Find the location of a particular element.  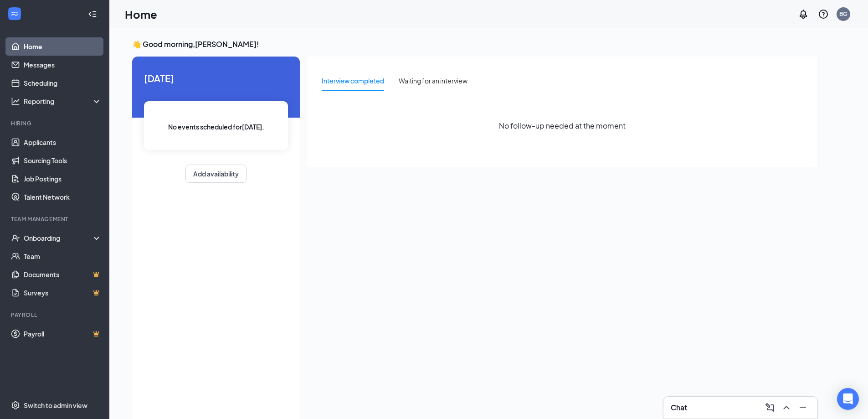

div: Team Management is located at coordinates (55, 219).